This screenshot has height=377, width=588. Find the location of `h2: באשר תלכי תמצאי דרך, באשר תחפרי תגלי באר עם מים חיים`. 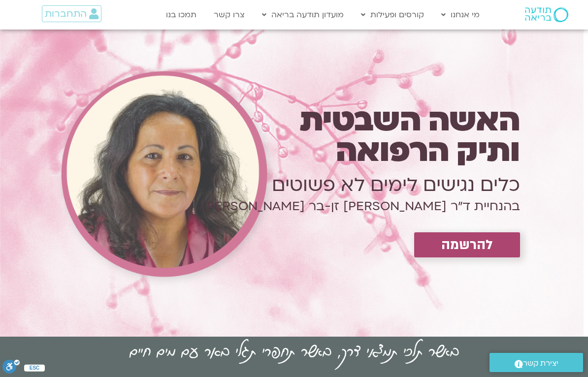

h2: באשר תלכי תמצאי דרך, באשר תחפרי תגלי באר עם מים חיים is located at coordinates (294, 350).